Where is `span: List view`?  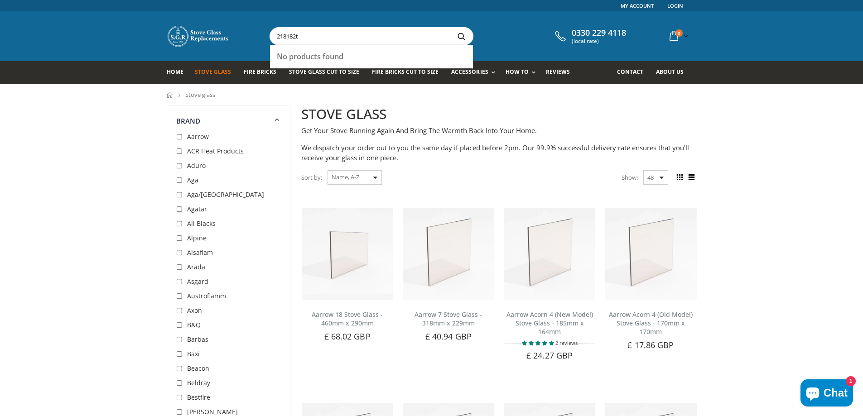
span: List view is located at coordinates (692, 178).